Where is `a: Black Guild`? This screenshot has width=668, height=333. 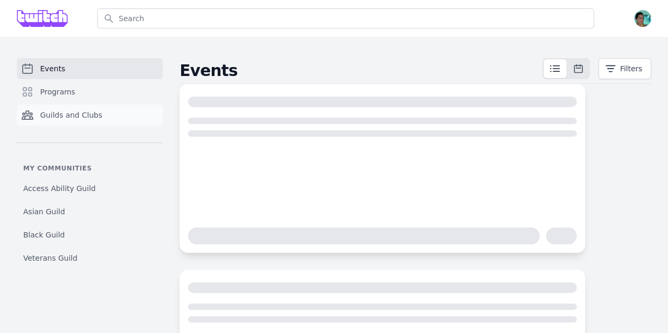 a: Black Guild is located at coordinates (90, 235).